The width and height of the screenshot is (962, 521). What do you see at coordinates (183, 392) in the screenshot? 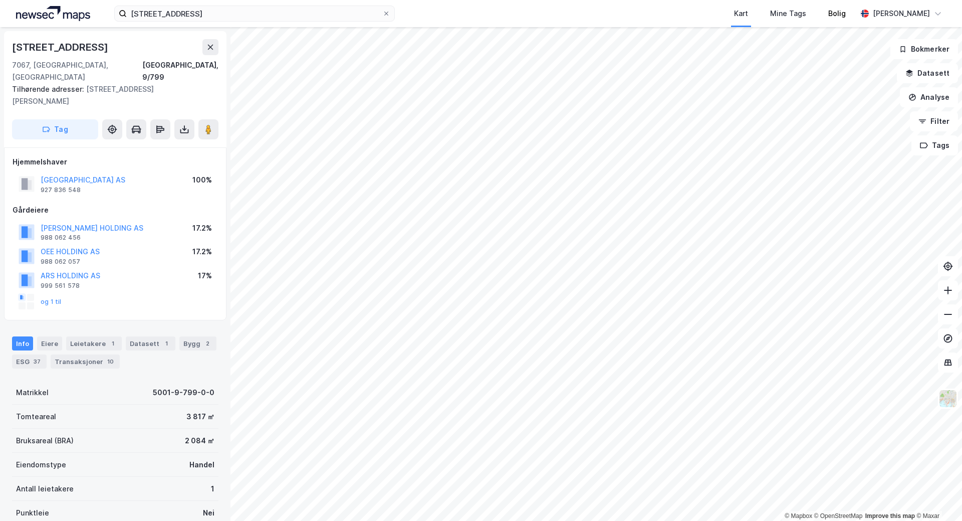
I see `div: 5001-9-799-0-0` at bounding box center [183, 392].